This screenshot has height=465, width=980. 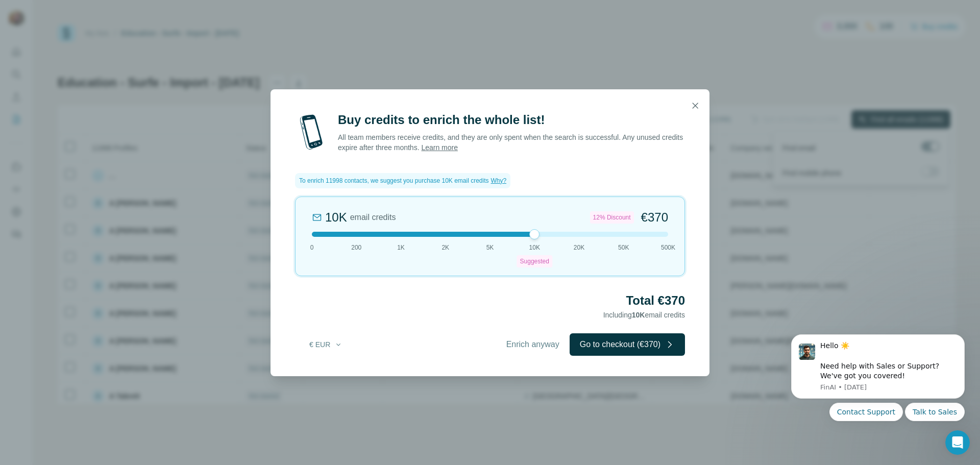 What do you see at coordinates (102, 45) in the screenshot?
I see `div: message notification from FinAI, 6d ago. Hello ☀️ ​ Need help with Sales or Support? We've got yo...` at bounding box center [102, 45].